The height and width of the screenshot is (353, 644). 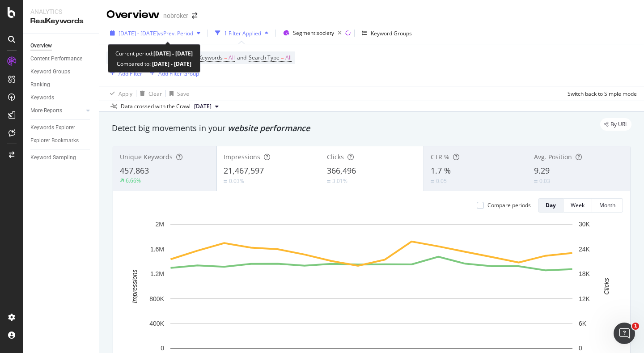 I want to click on div: Compare periods, so click(x=509, y=205).